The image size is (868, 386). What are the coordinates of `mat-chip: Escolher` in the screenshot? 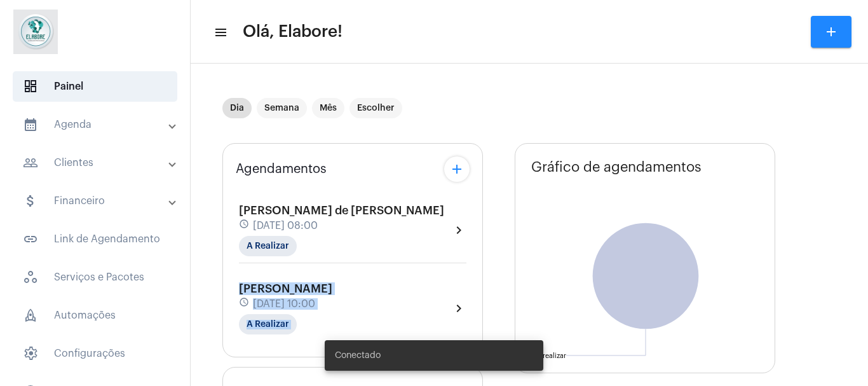 It's located at (375, 108).